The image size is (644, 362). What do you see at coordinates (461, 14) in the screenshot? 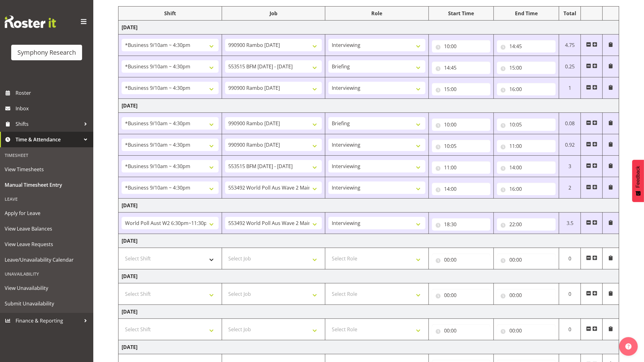
I see `div: Start Time` at bounding box center [461, 14].